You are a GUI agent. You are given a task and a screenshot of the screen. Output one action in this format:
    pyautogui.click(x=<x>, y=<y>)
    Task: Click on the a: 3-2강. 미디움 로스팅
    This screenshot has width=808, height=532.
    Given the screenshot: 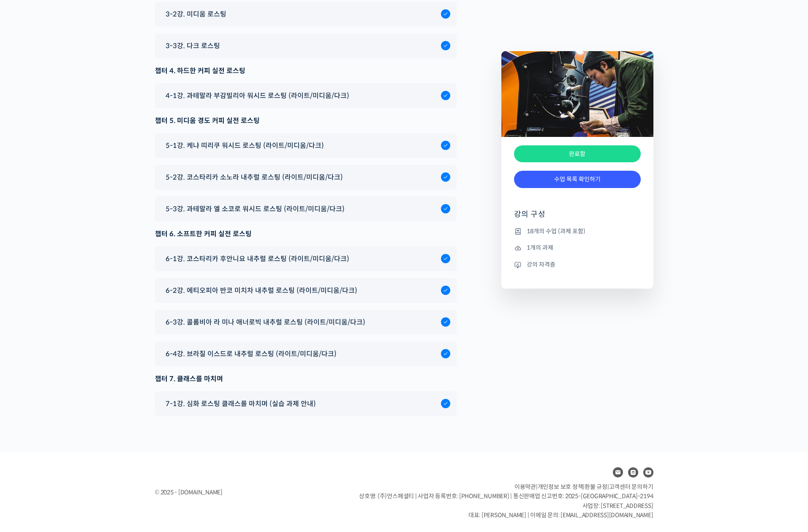 What is the action you would take?
    pyautogui.click(x=306, y=14)
    